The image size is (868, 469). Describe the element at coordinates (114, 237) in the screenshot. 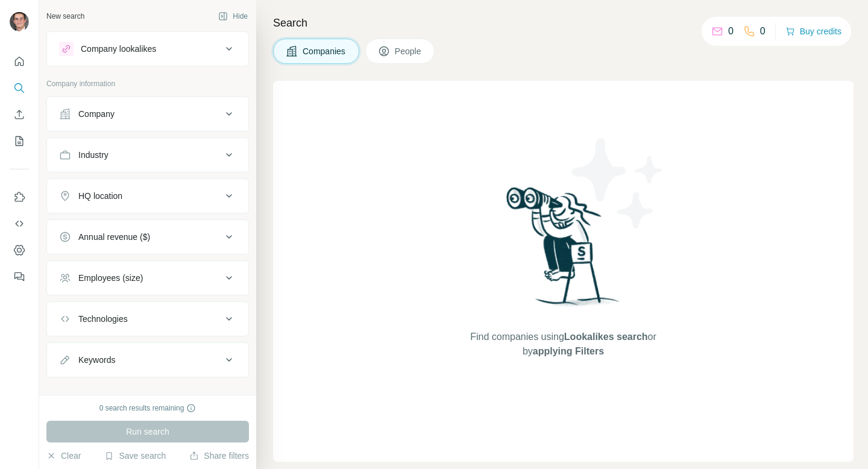

I see `div: Annual revenue ($)` at that location.